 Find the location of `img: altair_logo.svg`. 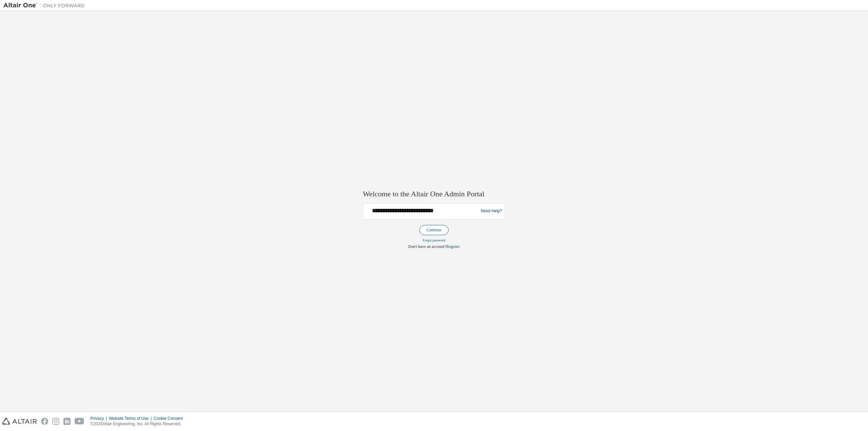

img: altair_logo.svg is located at coordinates (19, 421).